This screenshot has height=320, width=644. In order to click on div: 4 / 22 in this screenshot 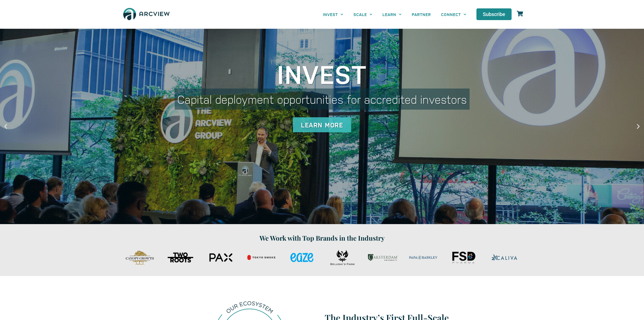, I will do `click(261, 257)`.